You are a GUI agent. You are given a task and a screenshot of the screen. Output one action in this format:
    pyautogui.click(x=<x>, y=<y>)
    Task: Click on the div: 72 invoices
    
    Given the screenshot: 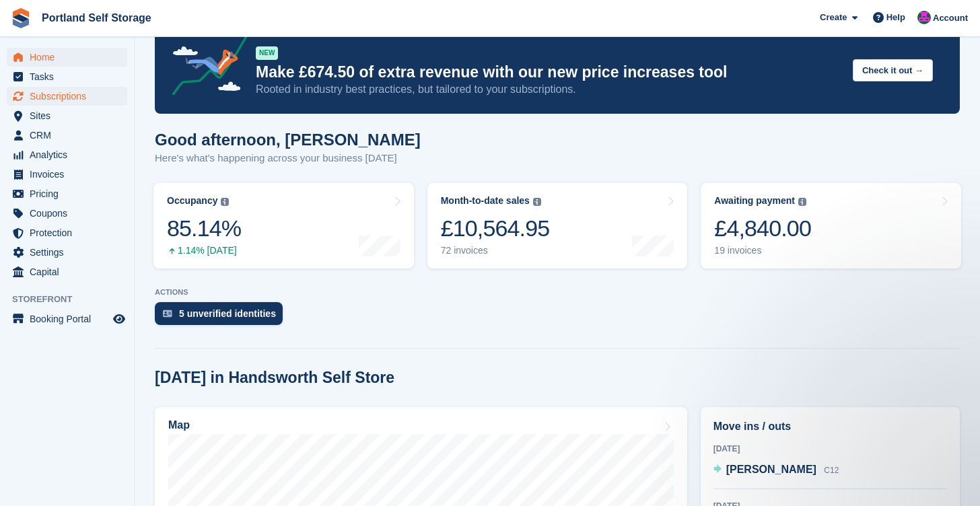 What is the action you would take?
    pyautogui.click(x=495, y=250)
    